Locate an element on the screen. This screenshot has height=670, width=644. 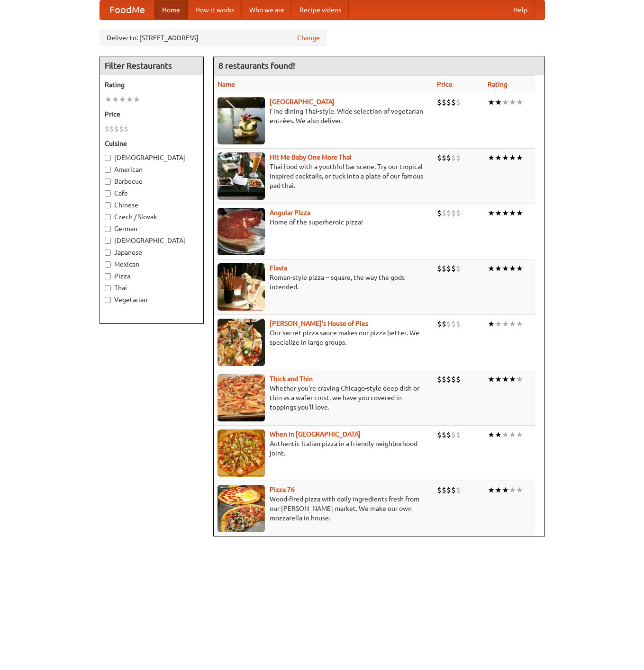
p: Authentic Italian pizza in a friendly neighborhood joint. is located at coordinates (323, 449).